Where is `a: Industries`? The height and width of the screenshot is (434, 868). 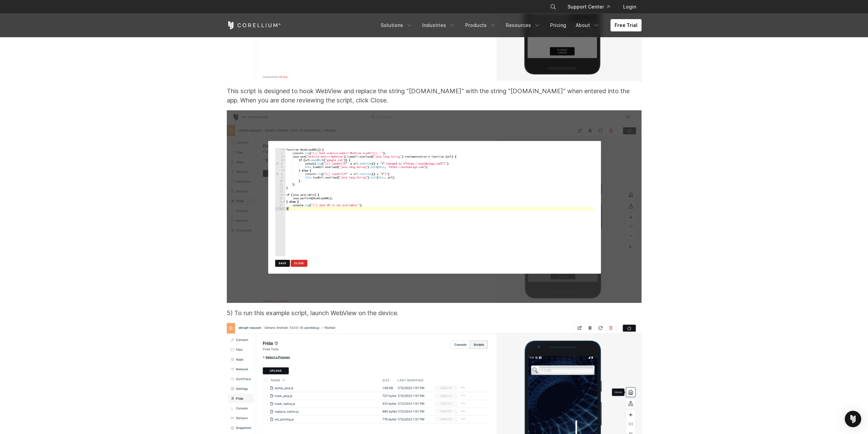
a: Industries is located at coordinates (438, 25).